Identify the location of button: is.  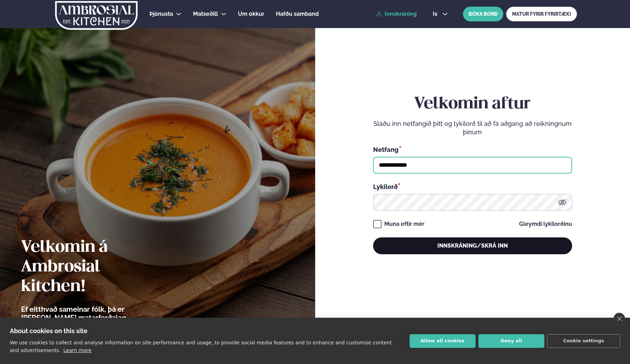
(440, 14).